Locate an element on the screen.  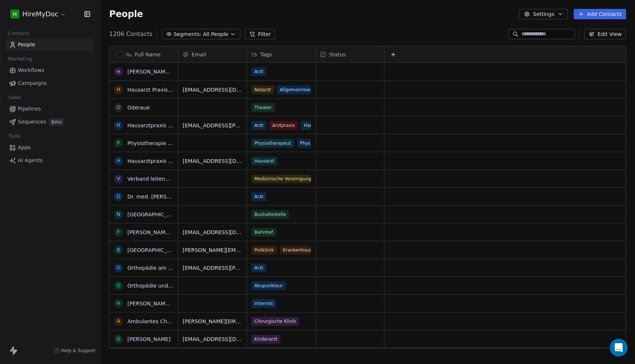
span: Pipelines is located at coordinates (29, 109).